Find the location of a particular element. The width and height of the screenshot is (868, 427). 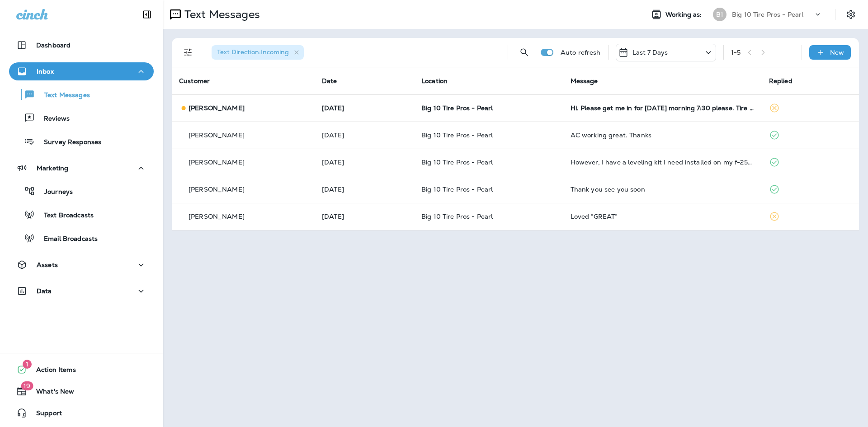

button: Marketing is located at coordinates (81, 168).